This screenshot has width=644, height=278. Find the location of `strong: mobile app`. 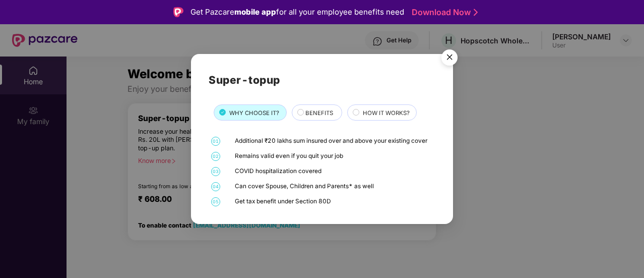

strong: mobile app is located at coordinates (255, 12).